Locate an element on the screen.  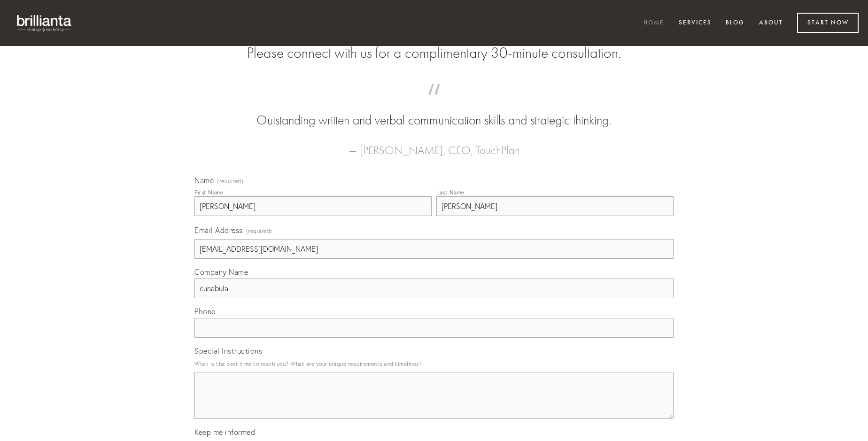
a: Home is located at coordinates (654, 23).